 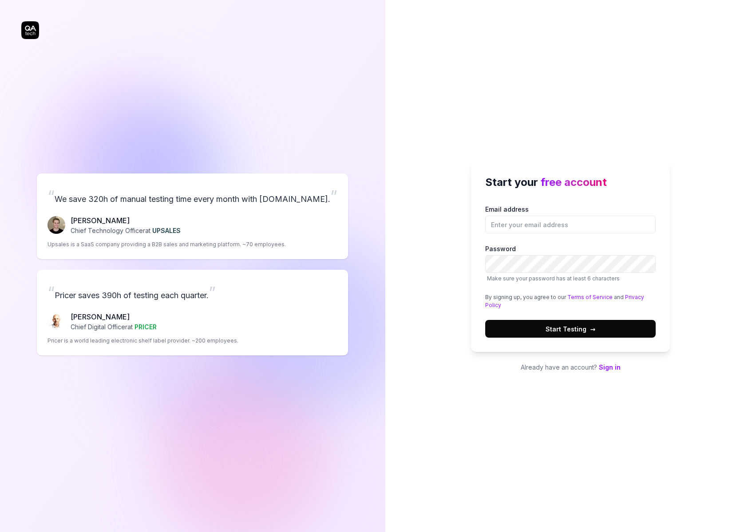 What do you see at coordinates (571, 264) in the screenshot?
I see `input: PasswordMake sure your password has at least 6 characters` at bounding box center [571, 264].